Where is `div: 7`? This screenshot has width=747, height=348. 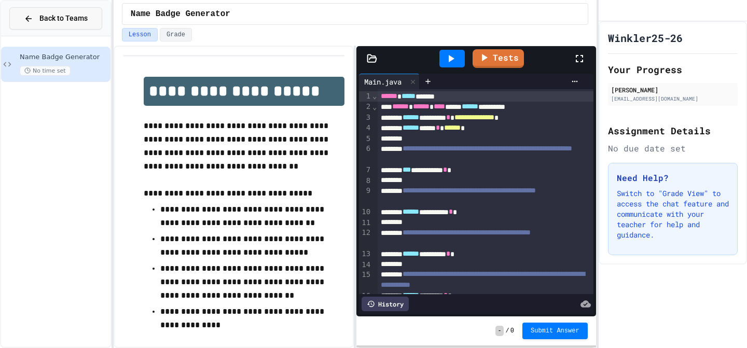
div: 7 is located at coordinates (365, 170).